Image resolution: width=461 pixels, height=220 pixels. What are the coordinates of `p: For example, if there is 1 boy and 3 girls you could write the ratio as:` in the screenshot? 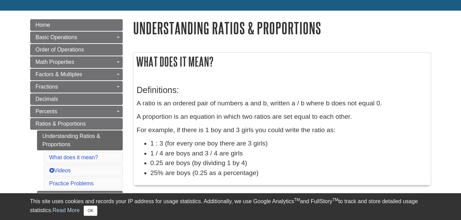 It's located at (282, 130).